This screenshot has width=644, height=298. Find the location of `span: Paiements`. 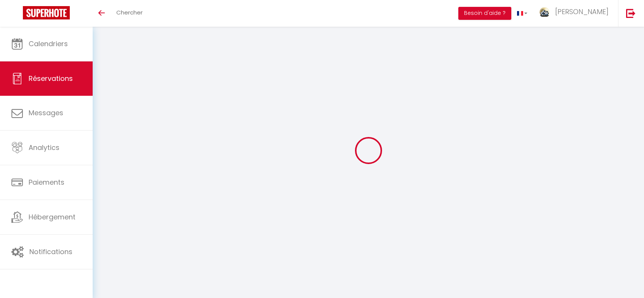

span: Paiements is located at coordinates (47, 182).